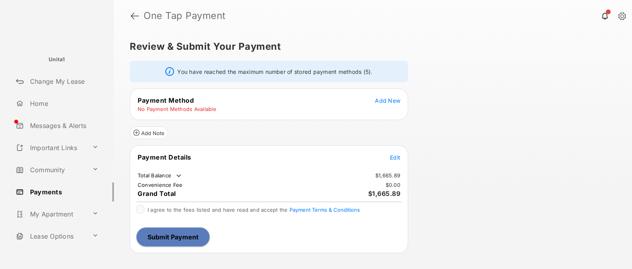 The width and height of the screenshot is (632, 269). Describe the element at coordinates (395, 157) in the screenshot. I see `button: Edit` at that location.